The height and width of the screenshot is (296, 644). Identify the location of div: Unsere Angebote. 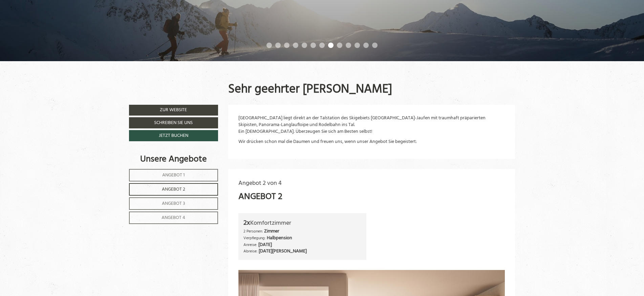
(173, 160).